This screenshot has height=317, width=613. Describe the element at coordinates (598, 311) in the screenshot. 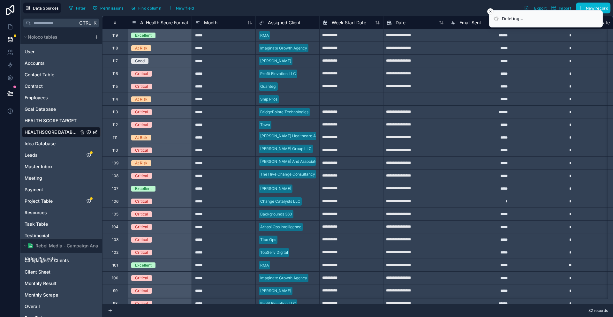

I see `span: 82 records` at that location.